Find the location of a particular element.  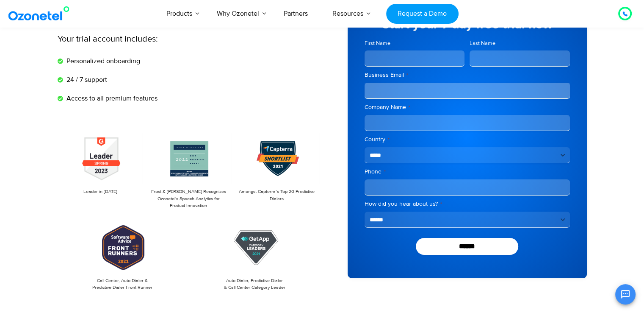

label: First Name is located at coordinates (414, 43).